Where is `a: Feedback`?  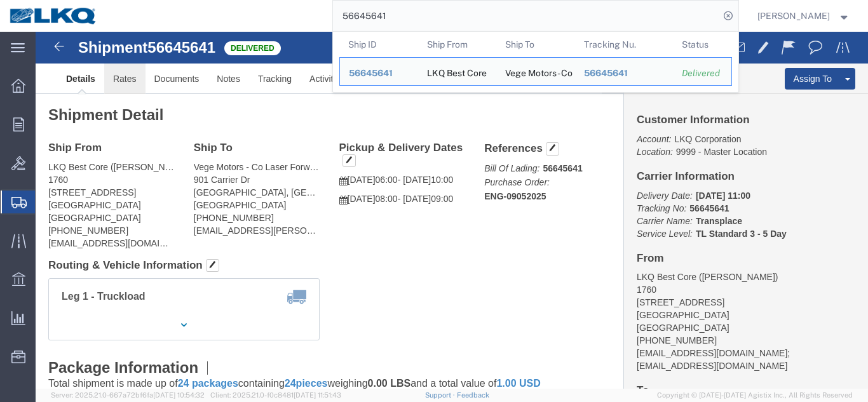
a: Feedback is located at coordinates (472, 395).